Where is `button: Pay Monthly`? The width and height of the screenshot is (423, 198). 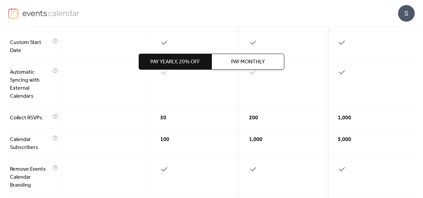 button: Pay Monthly is located at coordinates (248, 62).